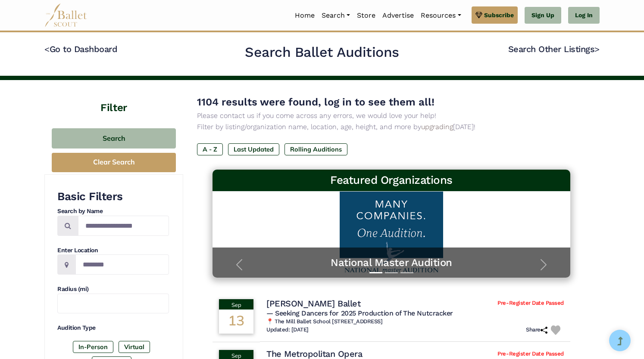 This screenshot has height=359, width=644. Describe the element at coordinates (123, 225) in the screenshot. I see `input: Search by names...` at that location.